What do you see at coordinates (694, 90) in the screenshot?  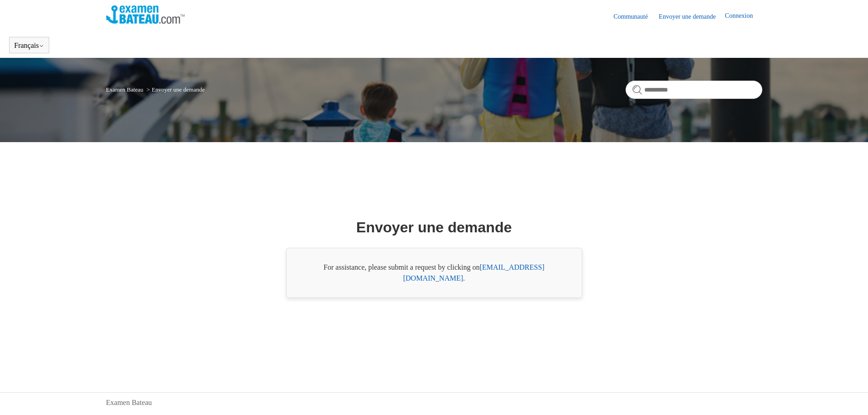 I see `input: Rechercher` at bounding box center [694, 90].